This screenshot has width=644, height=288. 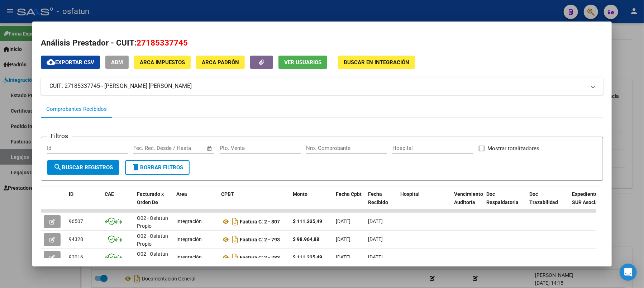 I want to click on span: Area, so click(x=182, y=194).